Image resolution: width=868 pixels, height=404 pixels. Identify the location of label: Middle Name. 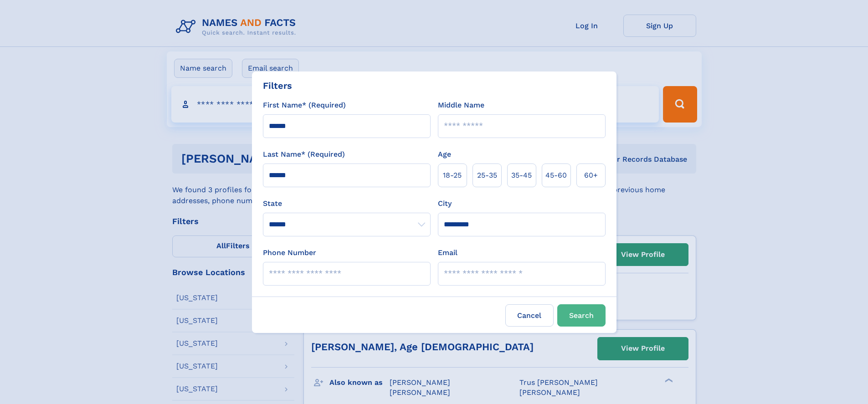
(461, 105).